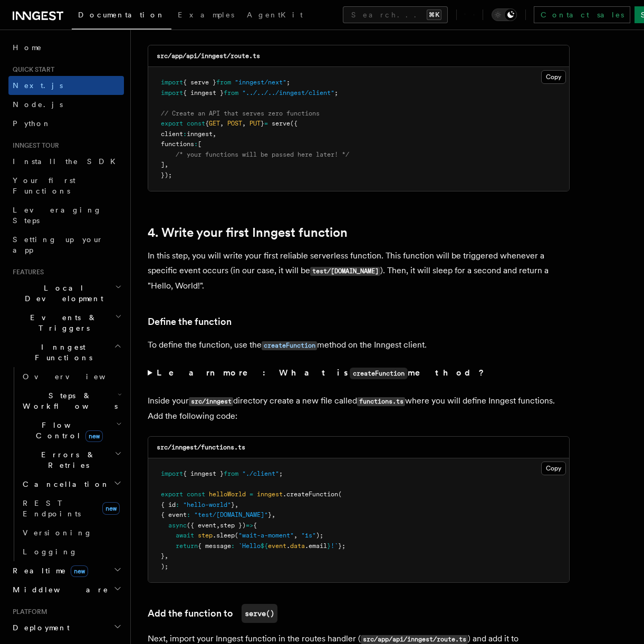 This screenshot has height=644, width=644. I want to click on button: Copy, so click(553, 469).